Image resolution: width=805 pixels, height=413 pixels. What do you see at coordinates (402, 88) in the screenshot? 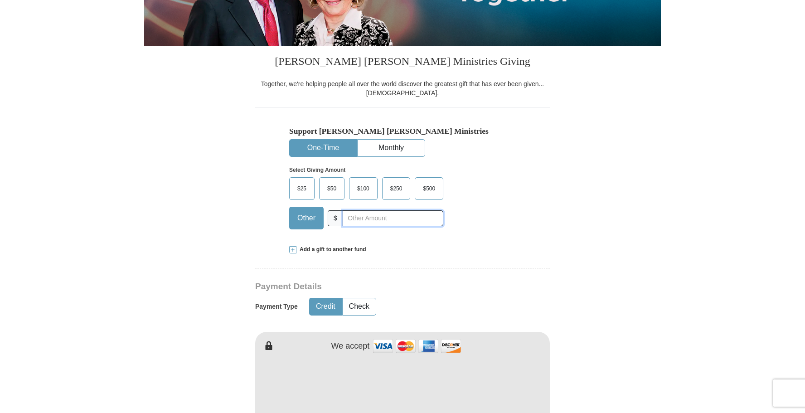
I see `div: Together, we're helping people all over the world discover the greatest gift that has ever been g...` at bounding box center [402, 88].